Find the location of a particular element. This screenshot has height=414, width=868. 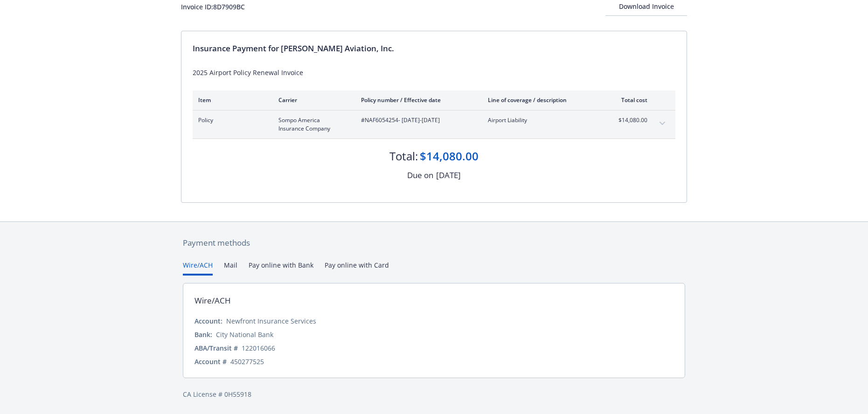

div: Due on is located at coordinates (420, 176).